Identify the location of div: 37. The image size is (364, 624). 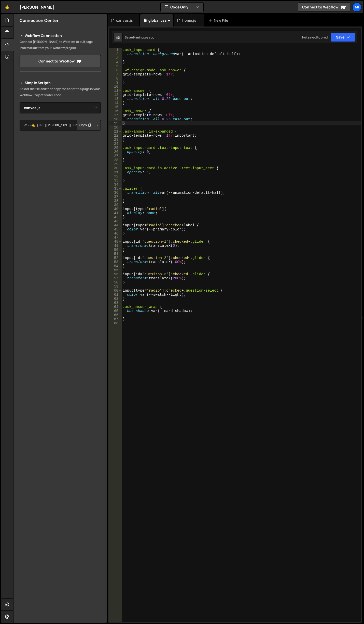
(115, 197).